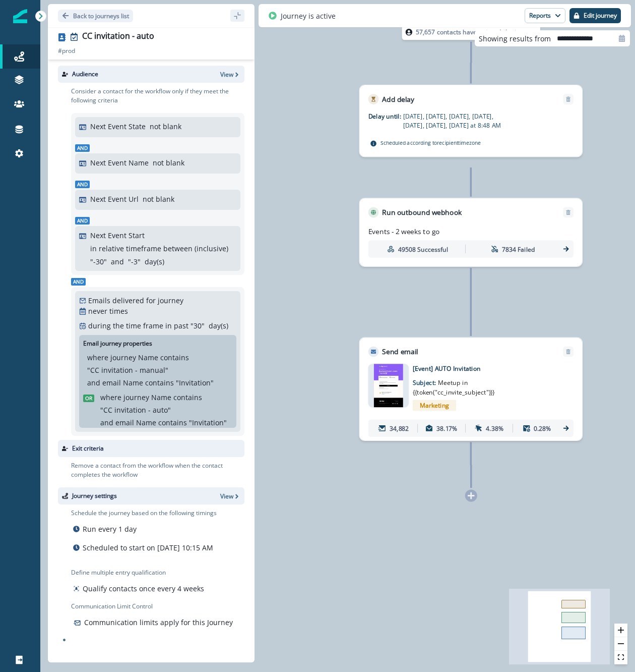  I want to click on img: email asset unavailable, so click(389, 386).